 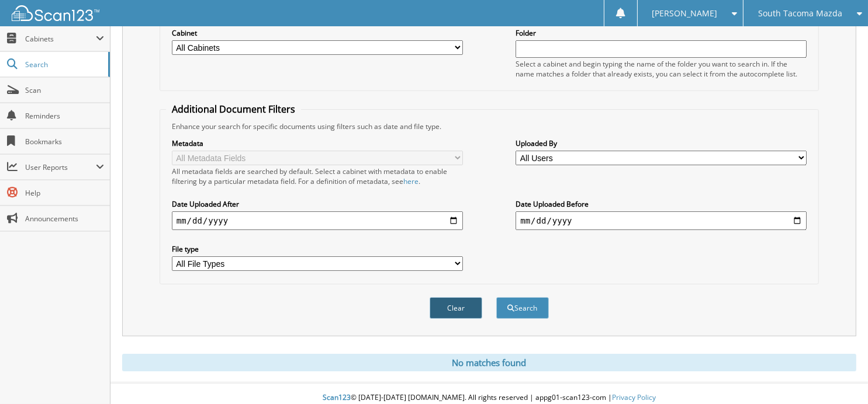 I want to click on span: Bookmarks, so click(x=64, y=141).